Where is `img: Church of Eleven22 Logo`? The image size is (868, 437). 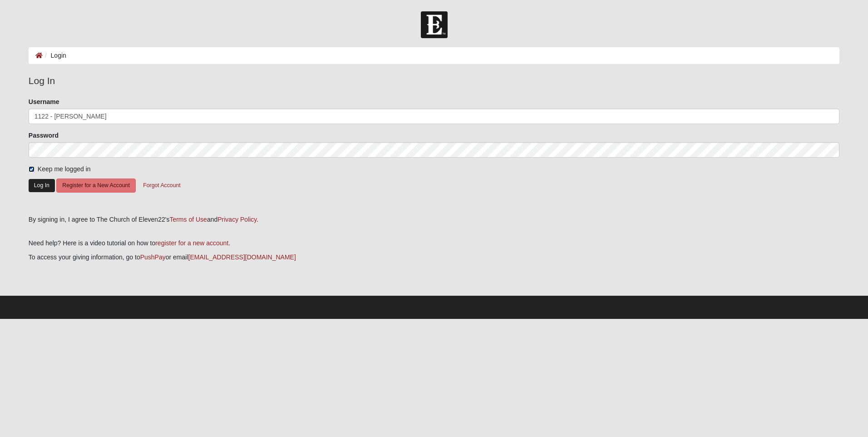 img: Church of Eleven22 Logo is located at coordinates (434, 25).